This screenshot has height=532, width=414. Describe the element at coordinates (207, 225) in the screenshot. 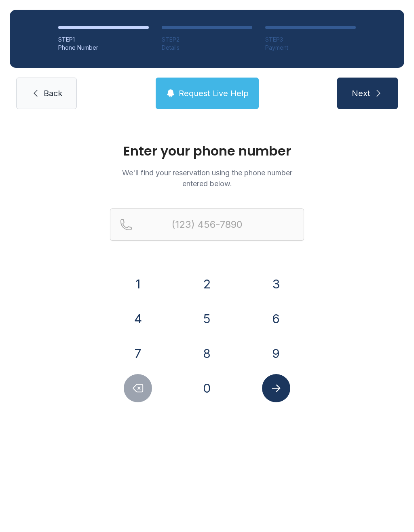

I see `input: Reservation phone number` at that location.